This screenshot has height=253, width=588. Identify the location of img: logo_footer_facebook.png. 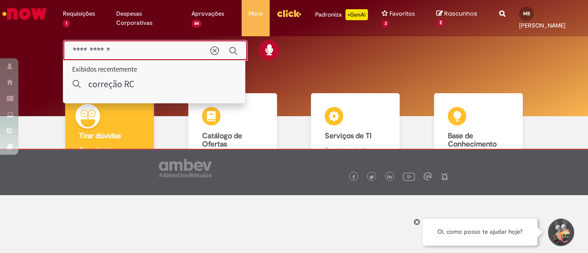
(354, 177).